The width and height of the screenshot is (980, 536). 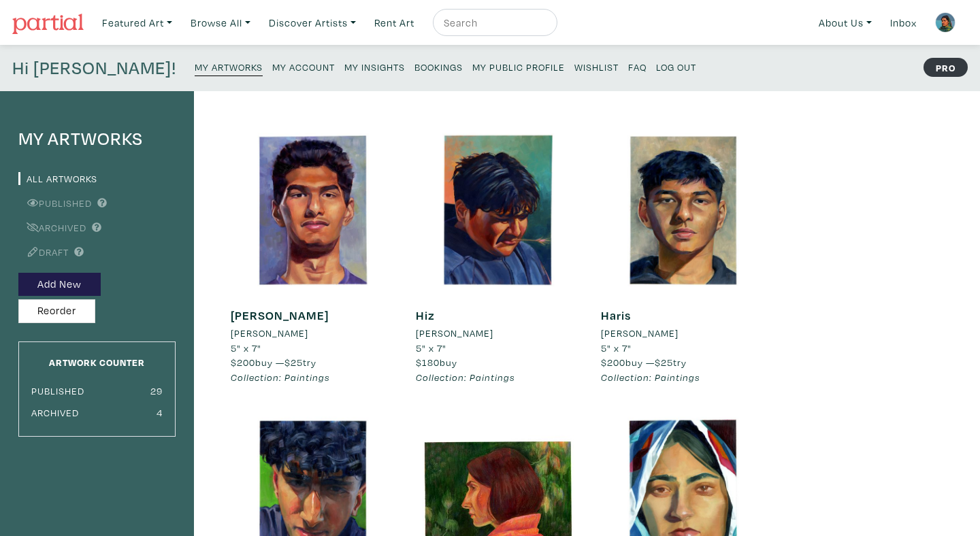 I want to click on a: My Insights, so click(x=374, y=66).